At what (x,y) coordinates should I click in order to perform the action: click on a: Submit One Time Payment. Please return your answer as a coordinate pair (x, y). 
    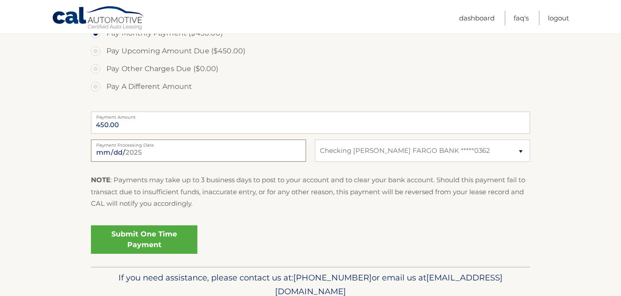
    Looking at the image, I should click on (144, 239).